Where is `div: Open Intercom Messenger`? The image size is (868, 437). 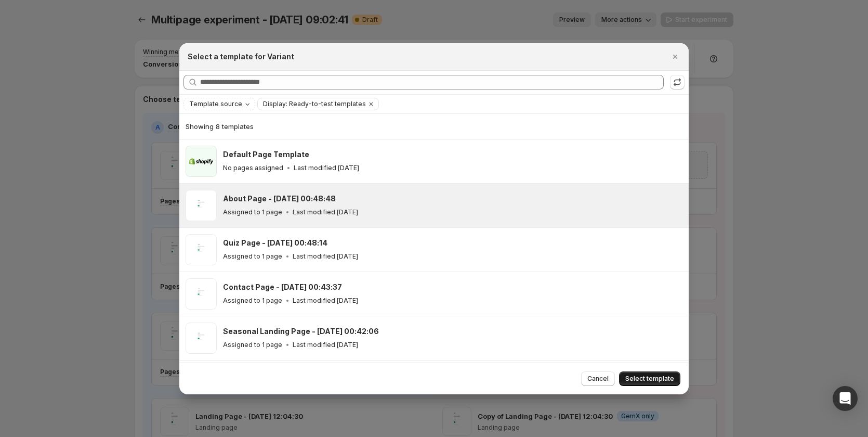 div: Open Intercom Messenger is located at coordinates (845, 399).